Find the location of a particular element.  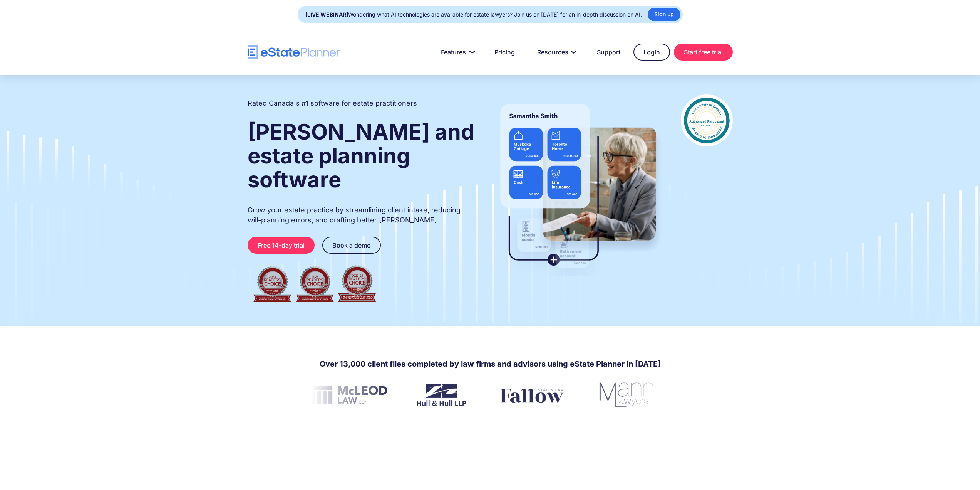

a: Pricing is located at coordinates (505, 52).